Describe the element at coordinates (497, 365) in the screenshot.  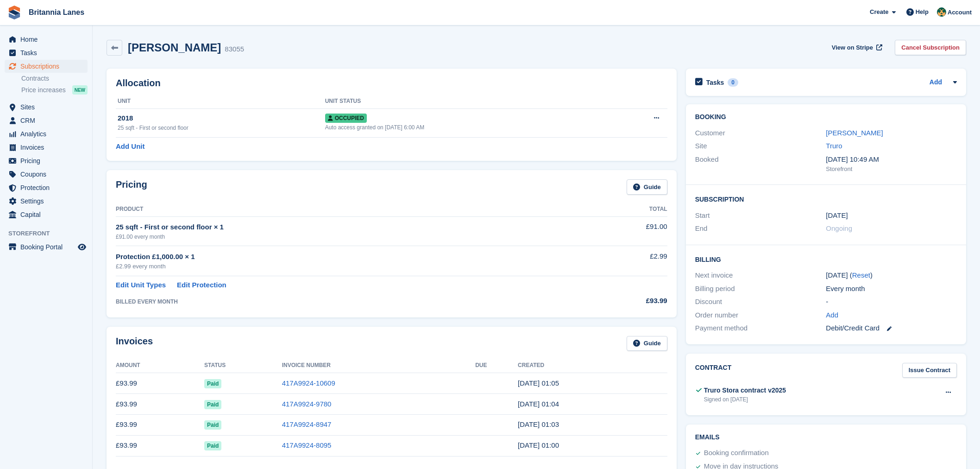
I see `th: Due` at that location.